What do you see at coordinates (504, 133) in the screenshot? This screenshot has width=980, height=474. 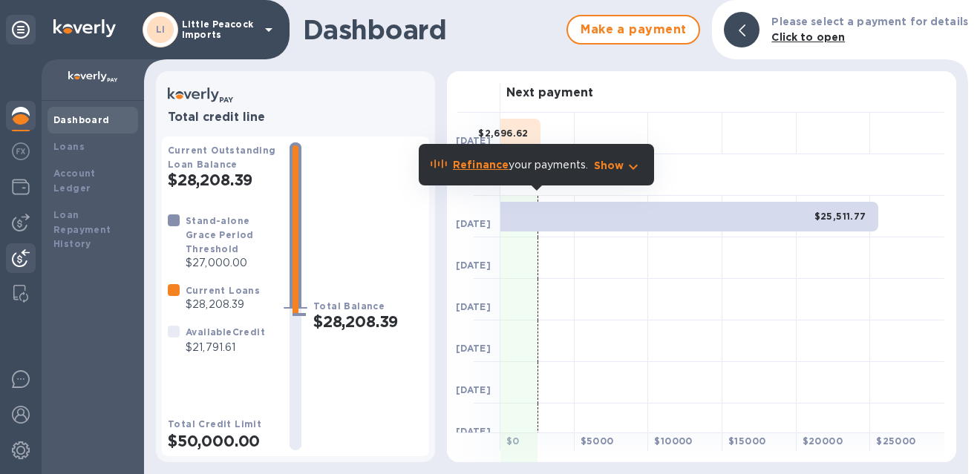 I see `b: $2,696.62` at bounding box center [504, 133].